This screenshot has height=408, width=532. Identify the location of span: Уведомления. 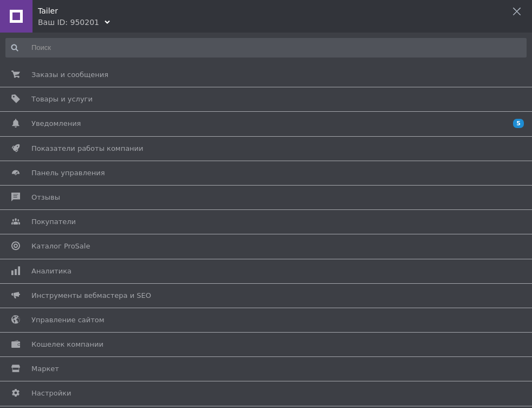
(56, 124).